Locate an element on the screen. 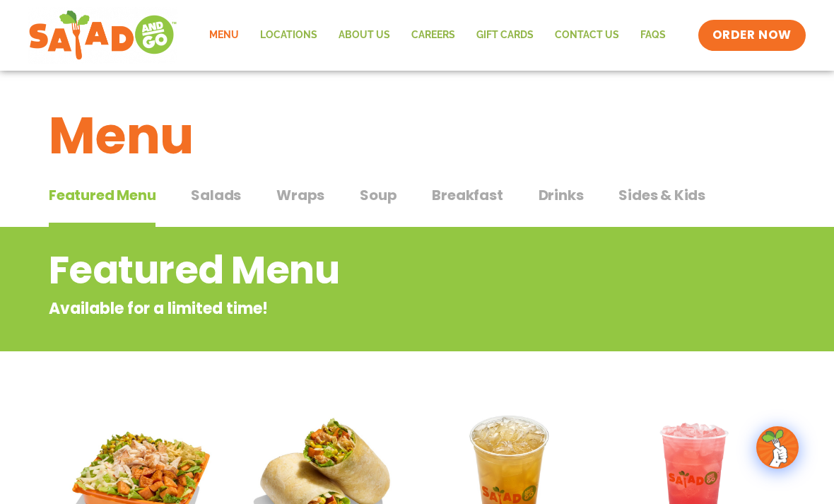 The height and width of the screenshot is (504, 834). span: Breakfast is located at coordinates (468, 195).